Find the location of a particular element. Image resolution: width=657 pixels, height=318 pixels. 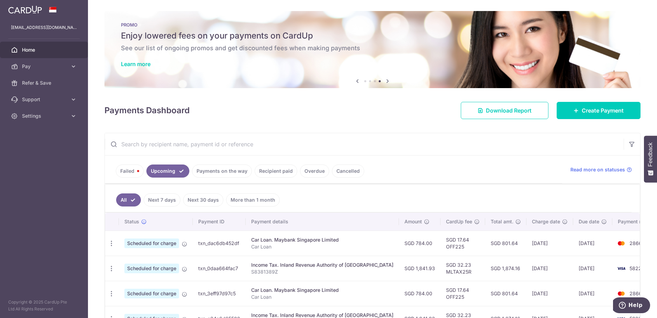

td: SGD 32.23 MLTAX25R is located at coordinates (463, 268).